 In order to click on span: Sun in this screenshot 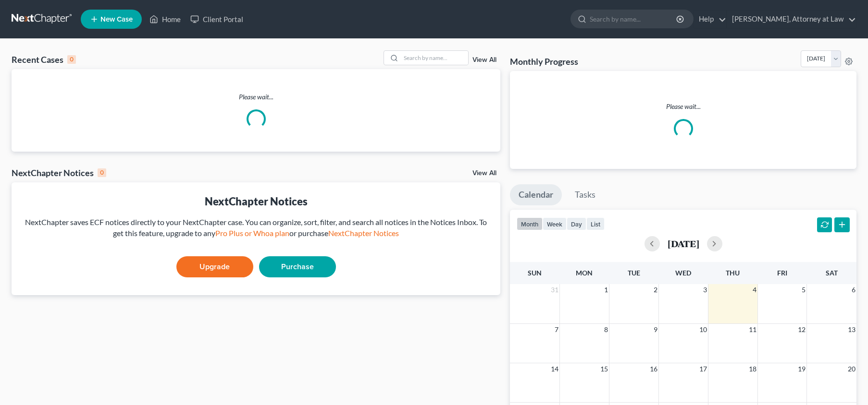, I will do `click(534, 273)`.